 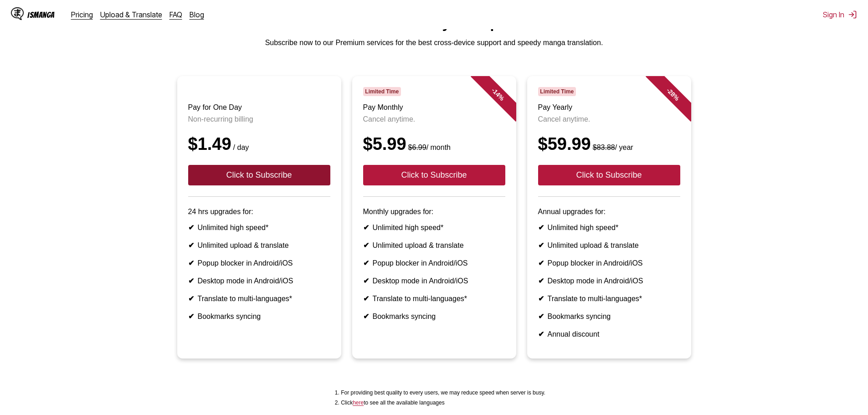 I want to click on a: Pricing, so click(x=82, y=15).